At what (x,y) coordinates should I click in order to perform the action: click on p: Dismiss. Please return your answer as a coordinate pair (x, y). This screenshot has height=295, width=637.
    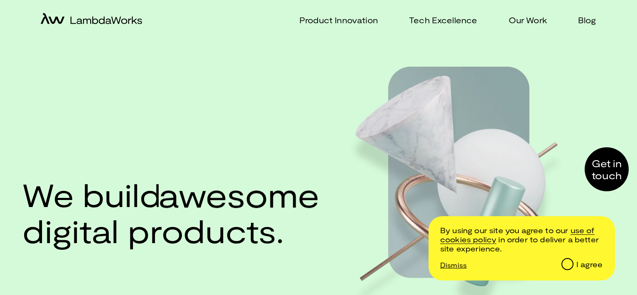
    Looking at the image, I should click on (453, 265).